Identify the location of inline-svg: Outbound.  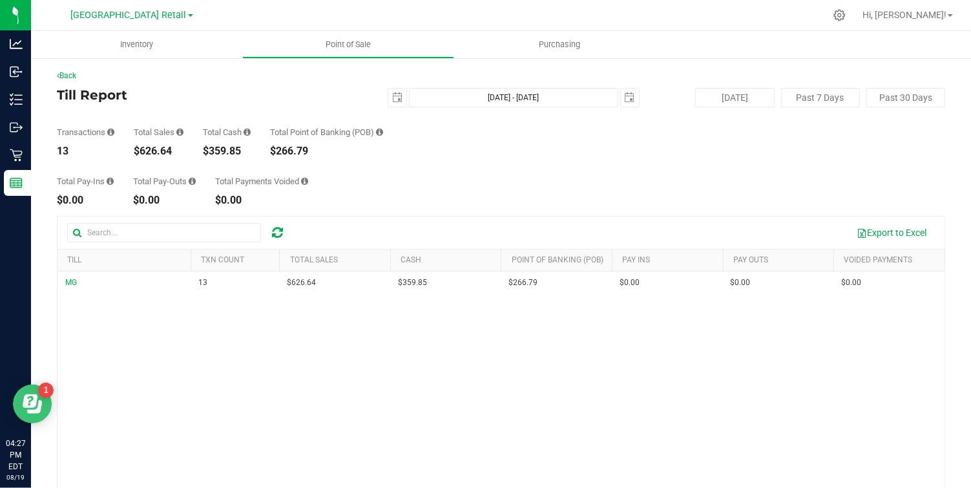
(16, 127).